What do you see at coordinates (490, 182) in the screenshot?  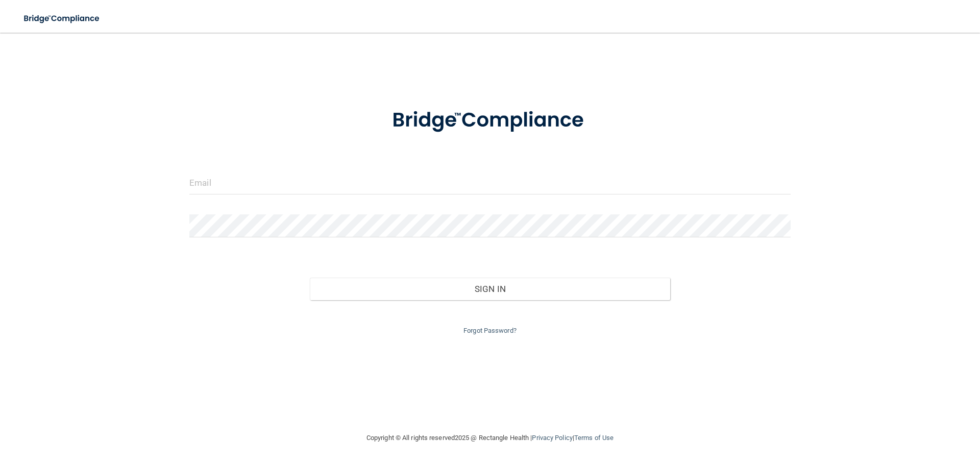 I see `input: Email` at bounding box center [490, 182].